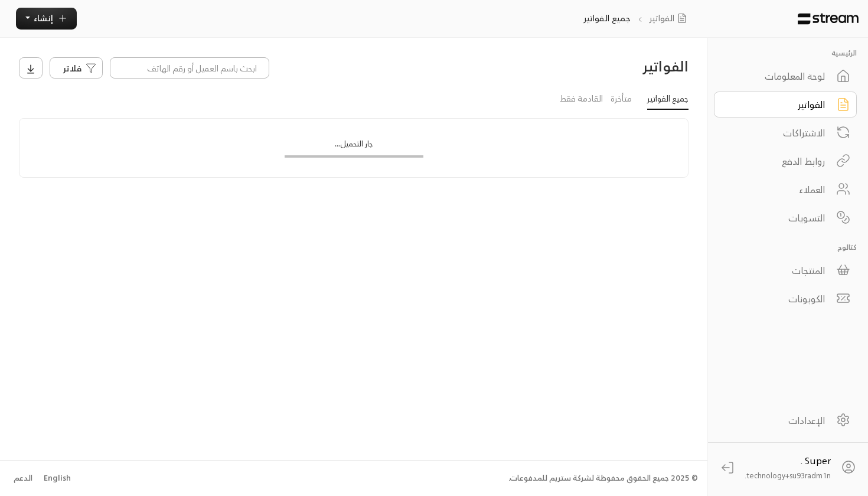  I want to click on button: فلاتر, so click(77, 68).